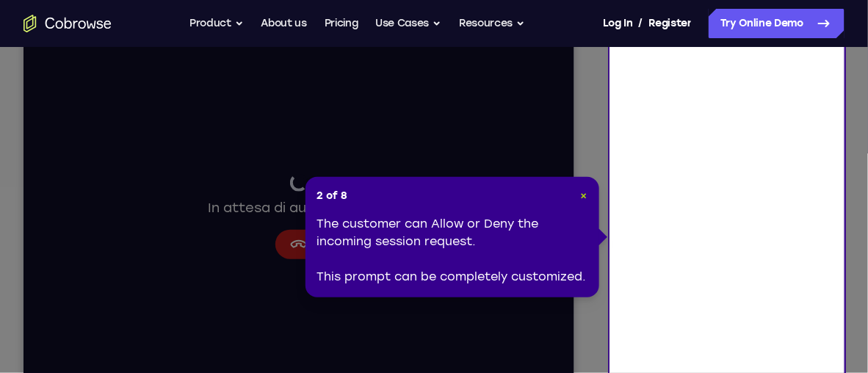  What do you see at coordinates (217, 24) in the screenshot?
I see `button: Product` at bounding box center [217, 24].